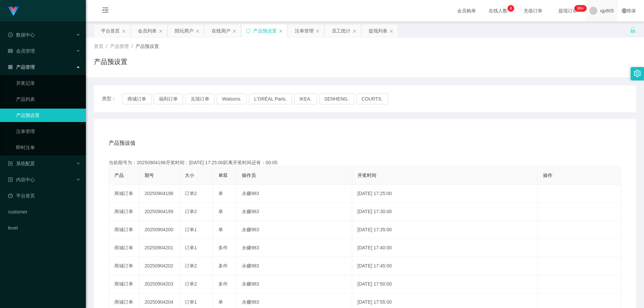 The image size is (644, 308). What do you see at coordinates (147, 31) in the screenshot?
I see `div: 会员列表` at bounding box center [147, 31].